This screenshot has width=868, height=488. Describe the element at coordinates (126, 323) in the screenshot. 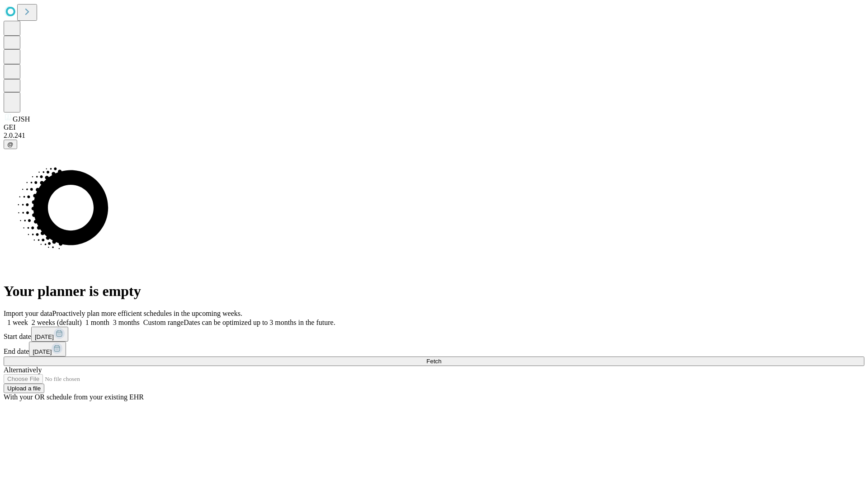

I see `span: 3 months` at that location.